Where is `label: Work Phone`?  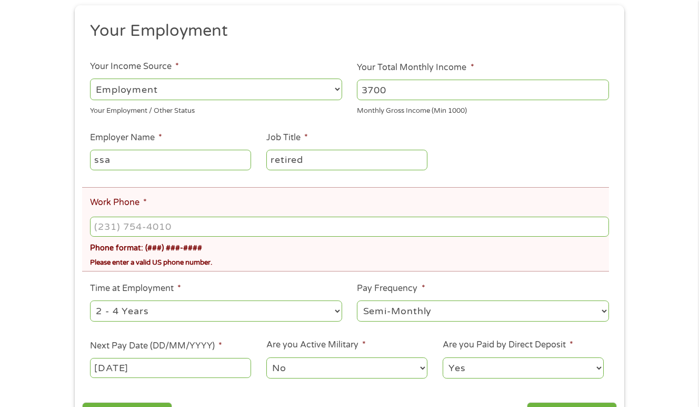 label: Work Phone is located at coordinates (118, 202).